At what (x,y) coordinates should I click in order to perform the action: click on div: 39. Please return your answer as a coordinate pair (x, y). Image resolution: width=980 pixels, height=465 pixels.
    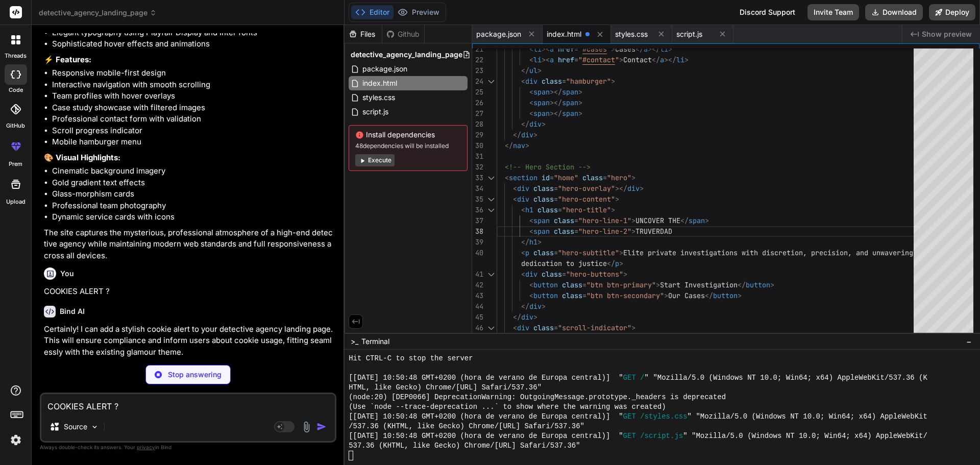
    Looking at the image, I should click on (478, 242).